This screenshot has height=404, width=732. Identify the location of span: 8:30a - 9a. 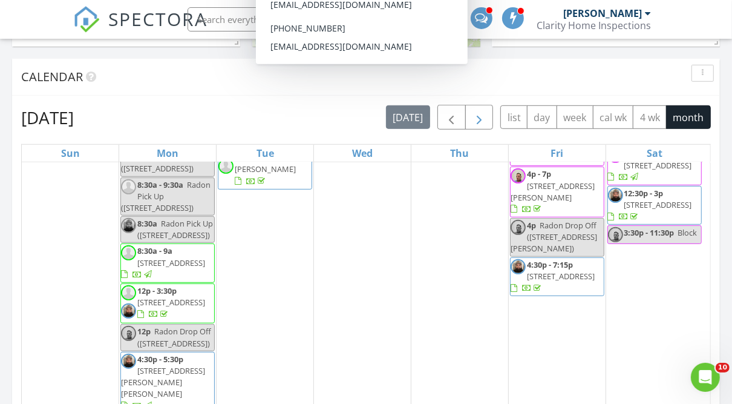
(155, 250).